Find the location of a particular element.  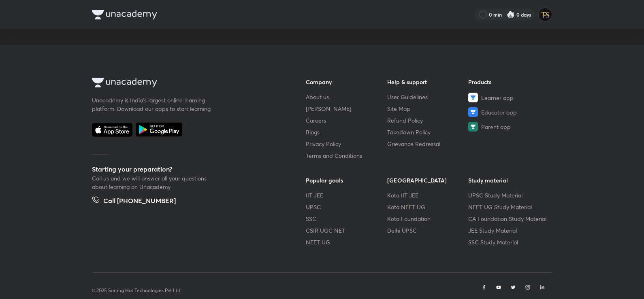

img: streak is located at coordinates (511, 14).